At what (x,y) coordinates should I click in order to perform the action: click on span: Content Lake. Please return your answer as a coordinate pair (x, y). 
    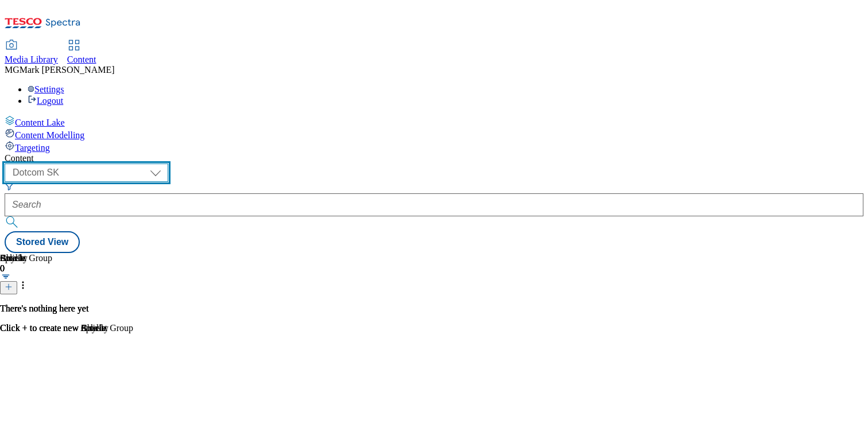
    Looking at the image, I should click on (40, 122).